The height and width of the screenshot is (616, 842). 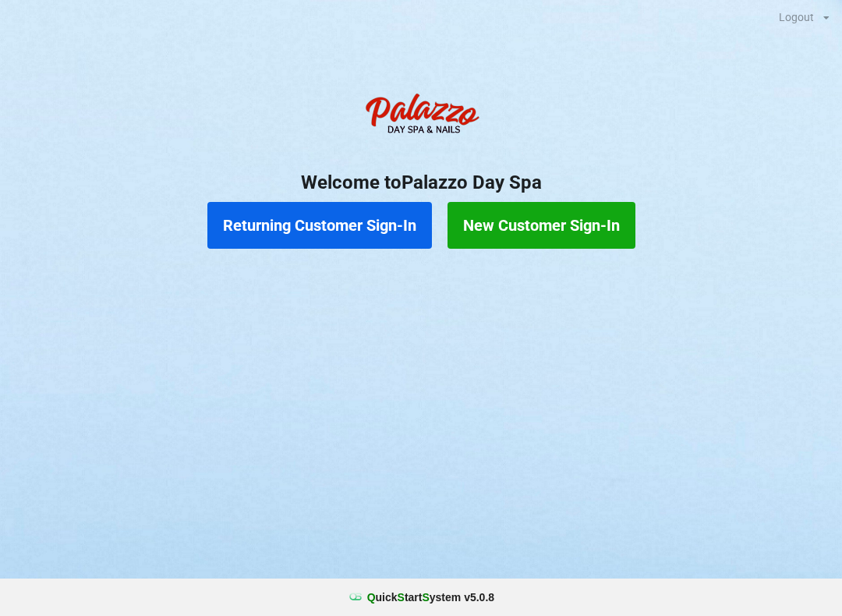 I want to click on button: Returning Customer Sign-In, so click(x=320, y=225).